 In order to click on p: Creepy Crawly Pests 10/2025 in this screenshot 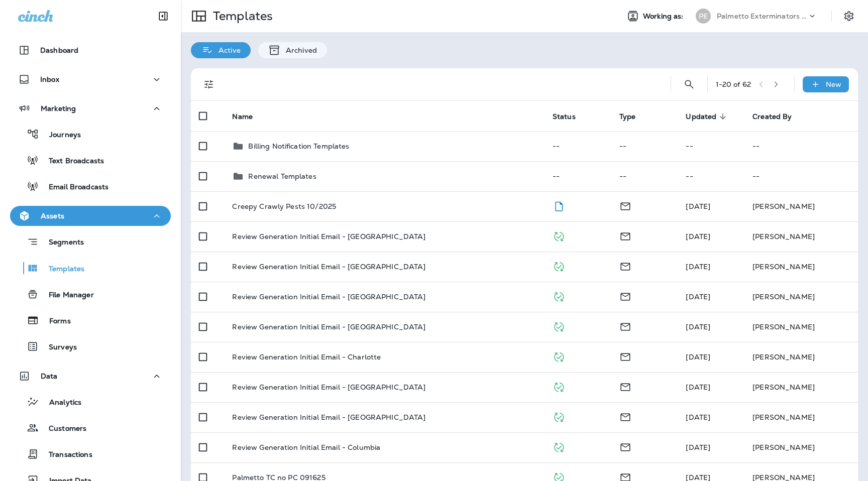, I will do `click(284, 206)`.